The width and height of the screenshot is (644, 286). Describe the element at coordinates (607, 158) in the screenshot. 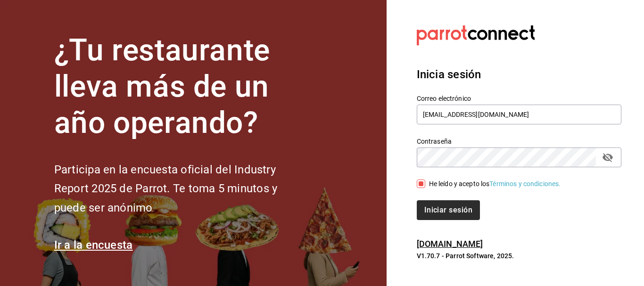

I see `button: passwordField` at that location.